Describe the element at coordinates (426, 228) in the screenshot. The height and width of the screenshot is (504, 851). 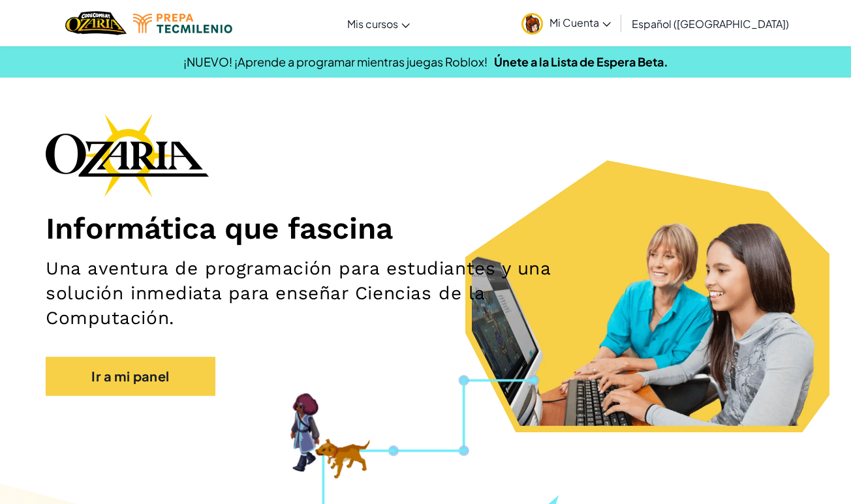
I see `h1: Informática que fascina` at that location.